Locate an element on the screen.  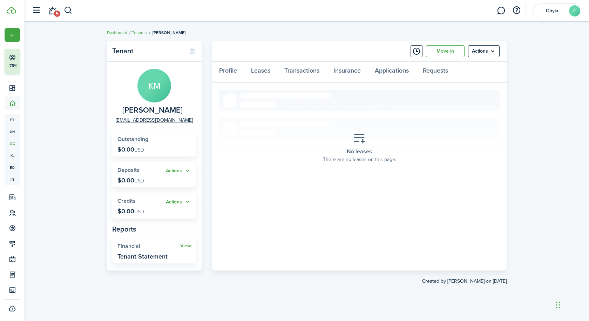
span: Kyle McGowan is located at coordinates (152, 110).